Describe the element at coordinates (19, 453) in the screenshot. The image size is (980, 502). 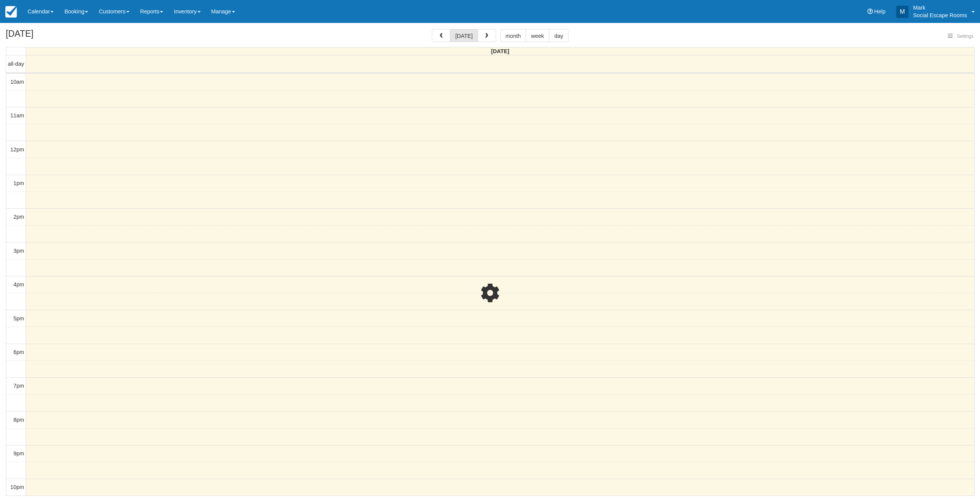
I see `span: 9pm` at that location.